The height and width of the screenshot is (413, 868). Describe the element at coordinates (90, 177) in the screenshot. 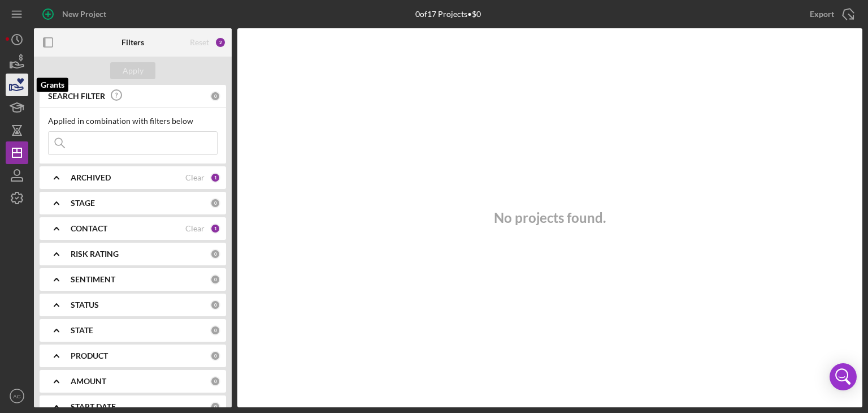

I see `b: ARCHIVED` at that location.